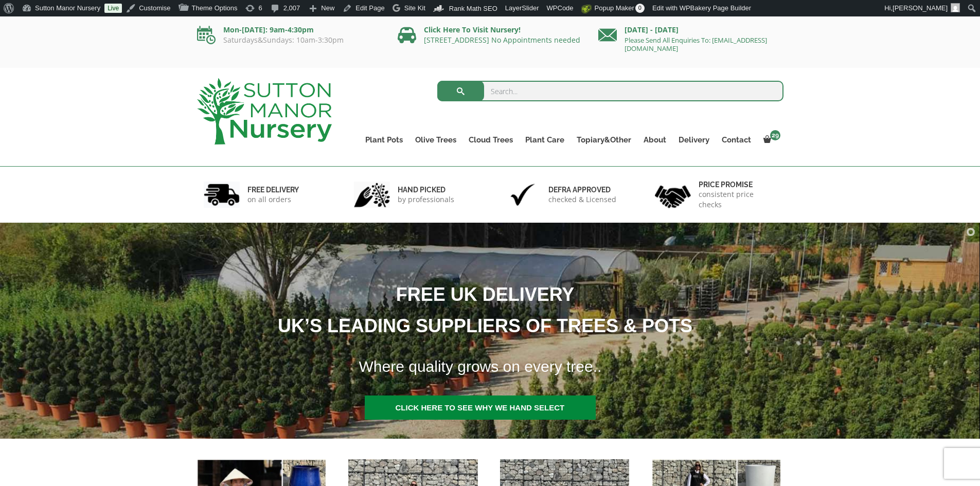 Image resolution: width=980 pixels, height=486 pixels. I want to click on img: logo, so click(264, 111).